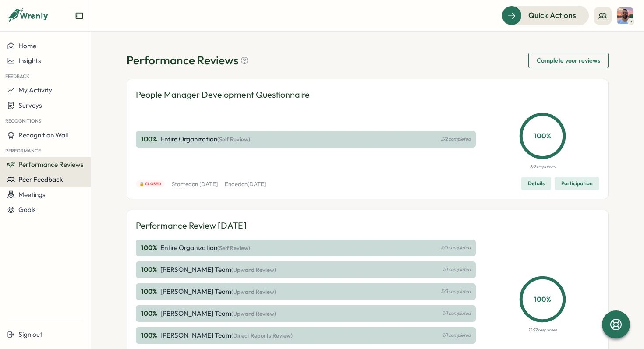  Describe the element at coordinates (51, 164) in the screenshot. I see `span: Performance Reviews` at that location.